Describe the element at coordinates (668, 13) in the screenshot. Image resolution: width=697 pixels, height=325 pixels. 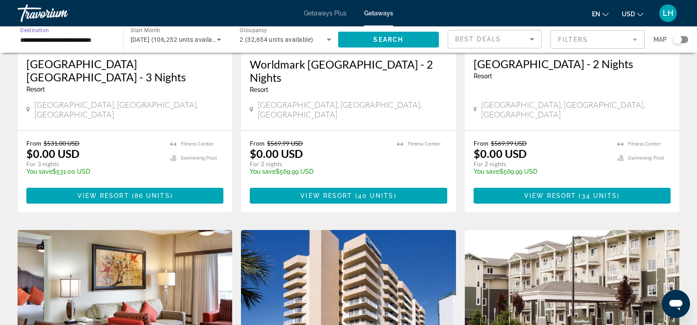
I see `span: LH` at that location.